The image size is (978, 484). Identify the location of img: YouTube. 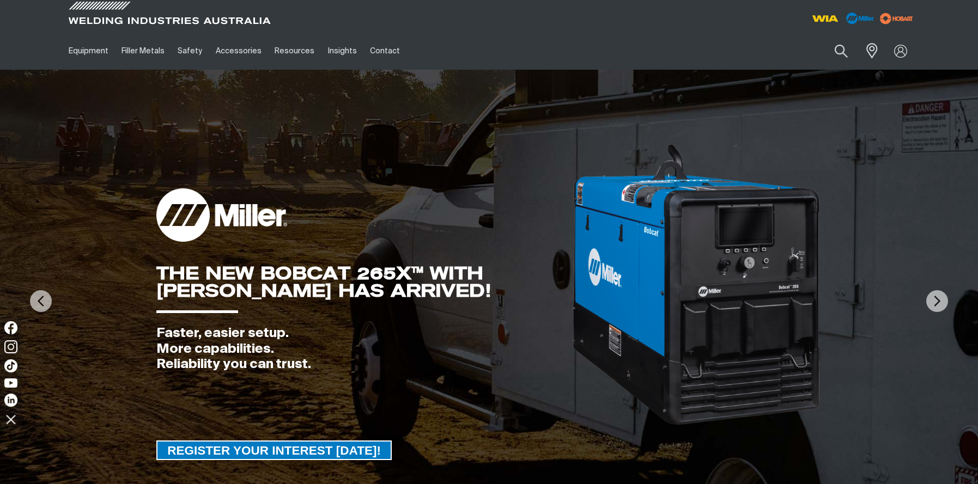
(11, 383).